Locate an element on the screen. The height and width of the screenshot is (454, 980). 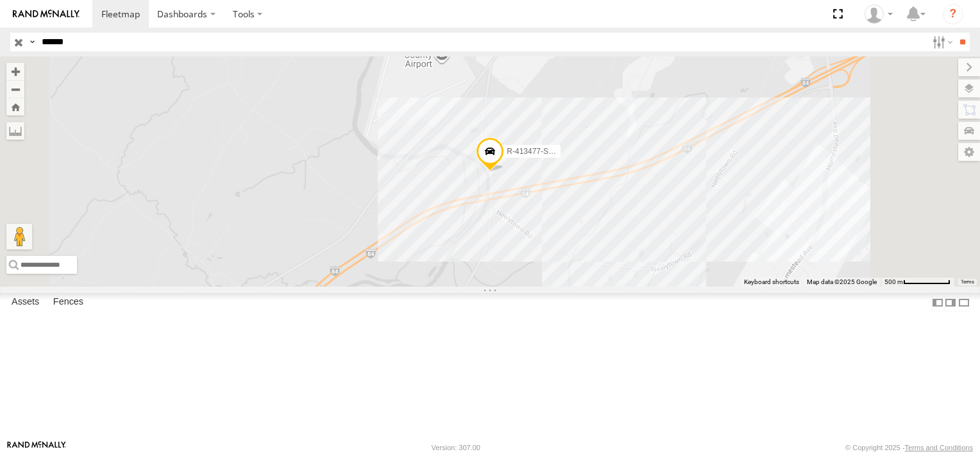
label: Map Settings is located at coordinates (969, 152).